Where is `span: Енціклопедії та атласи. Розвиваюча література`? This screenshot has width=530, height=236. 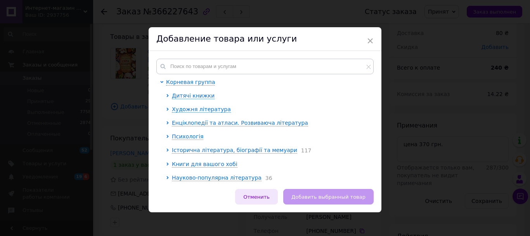
span: Енціклопедії та атласи. Розвиваюча література is located at coordinates (240, 123).